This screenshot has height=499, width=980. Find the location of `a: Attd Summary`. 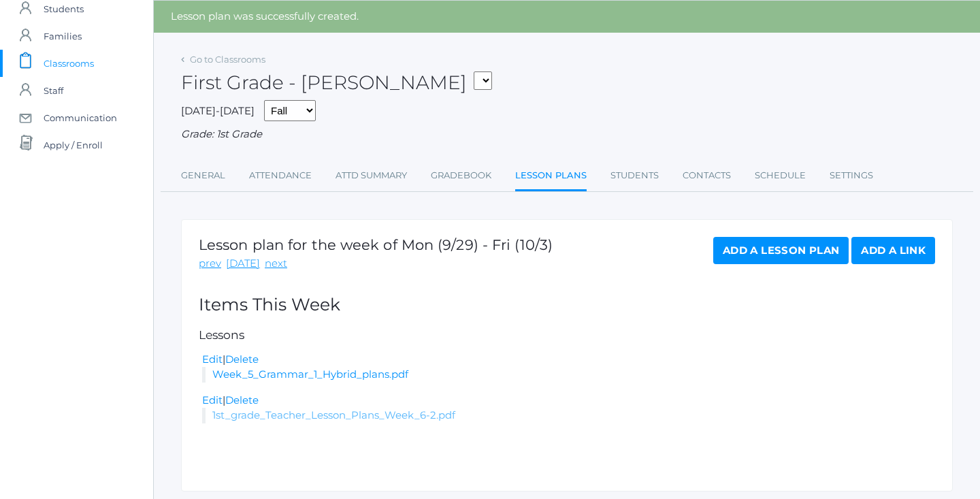

a: Attd Summary is located at coordinates (371, 176).